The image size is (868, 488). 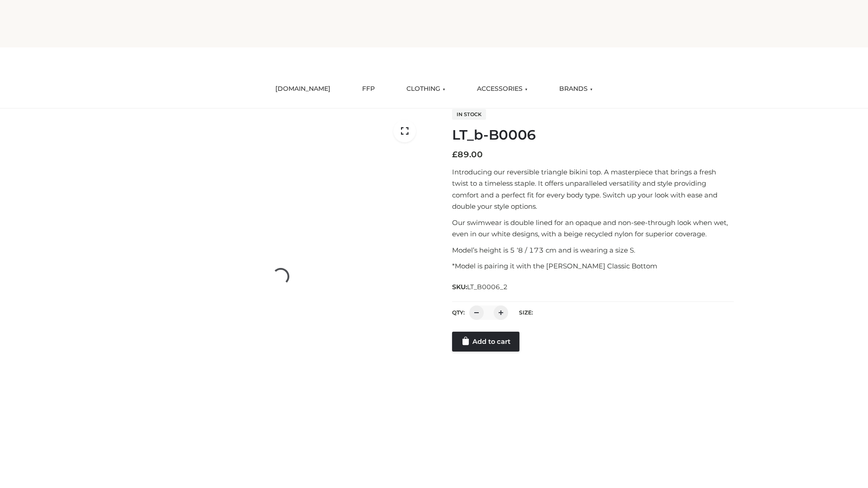 What do you see at coordinates (502, 89) in the screenshot?
I see `a: ACCESSORIES` at bounding box center [502, 89].